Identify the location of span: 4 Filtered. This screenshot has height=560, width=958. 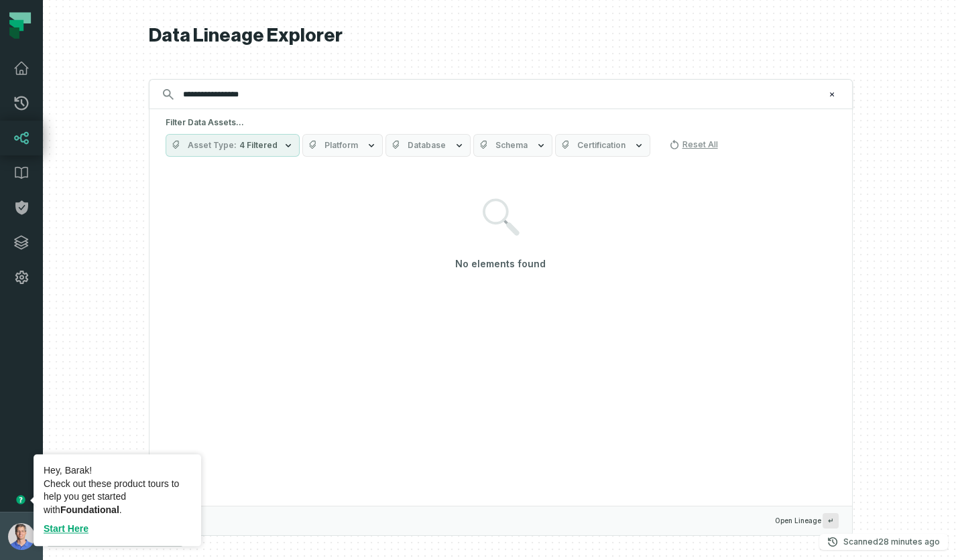
(258, 145).